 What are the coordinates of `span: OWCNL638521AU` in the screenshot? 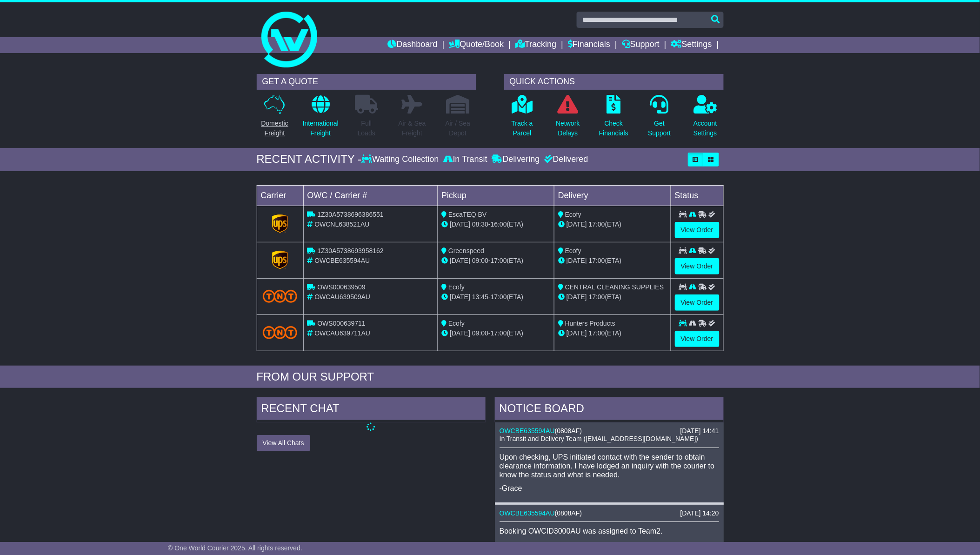 It's located at (342, 225).